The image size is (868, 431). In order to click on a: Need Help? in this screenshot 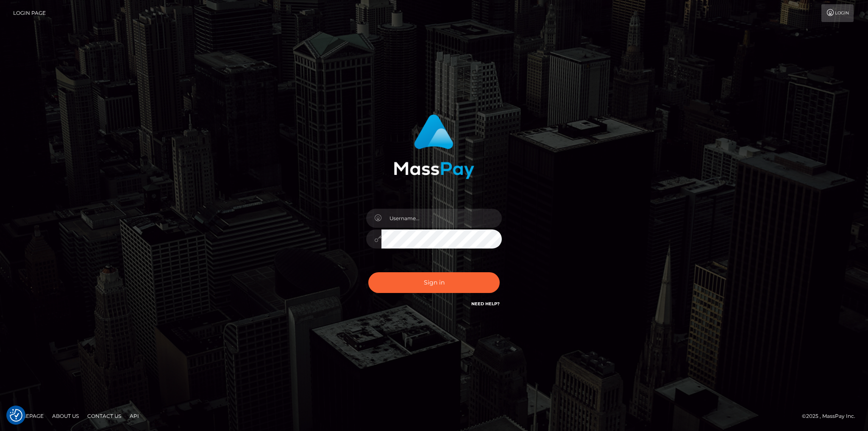, I will do `click(485, 304)`.